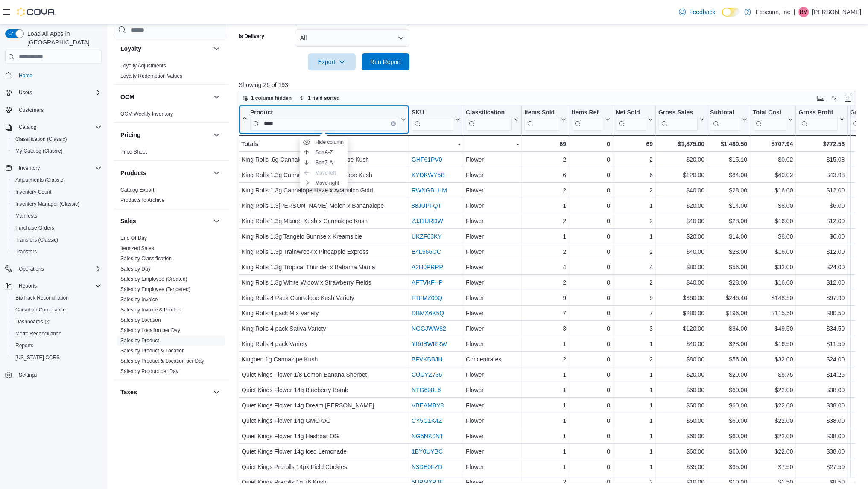 The height and width of the screenshot is (489, 868). I want to click on div: Subtotal, so click(725, 119).